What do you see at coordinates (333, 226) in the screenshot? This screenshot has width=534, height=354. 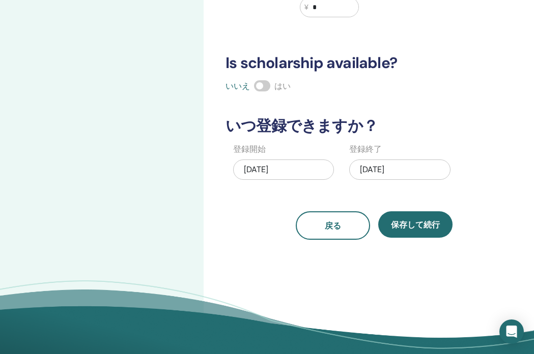 I see `span: 戻る` at bounding box center [333, 226].